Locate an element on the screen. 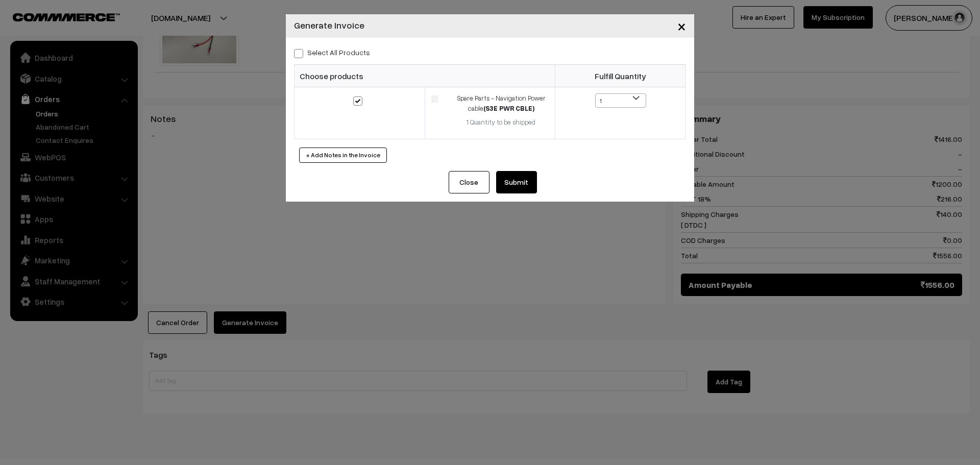  span: 1 is located at coordinates (620, 101).